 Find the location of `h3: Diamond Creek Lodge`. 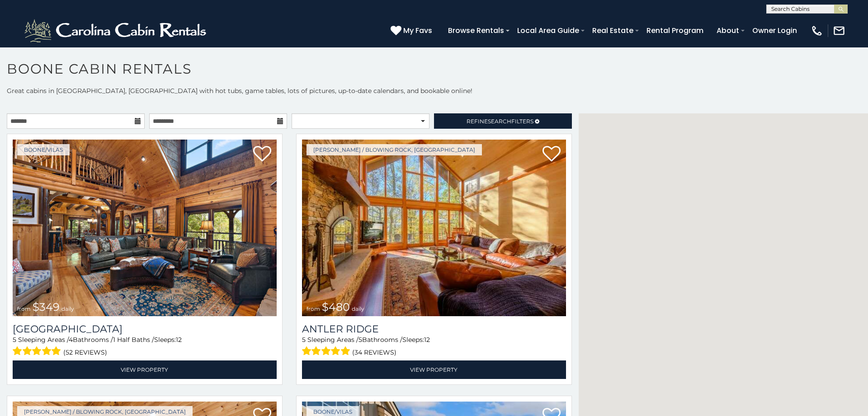

h3: Diamond Creek Lodge is located at coordinates (145, 329).